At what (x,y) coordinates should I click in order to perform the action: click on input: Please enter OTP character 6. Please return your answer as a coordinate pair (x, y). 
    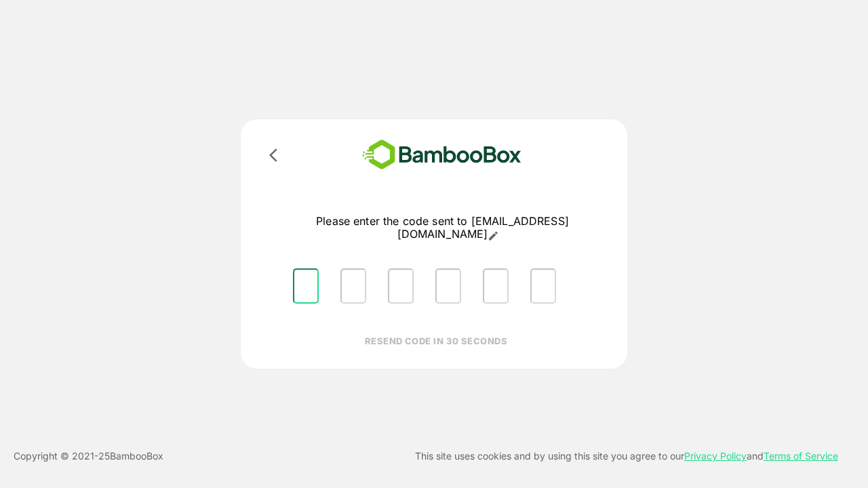
    Looking at the image, I should click on (543, 286).